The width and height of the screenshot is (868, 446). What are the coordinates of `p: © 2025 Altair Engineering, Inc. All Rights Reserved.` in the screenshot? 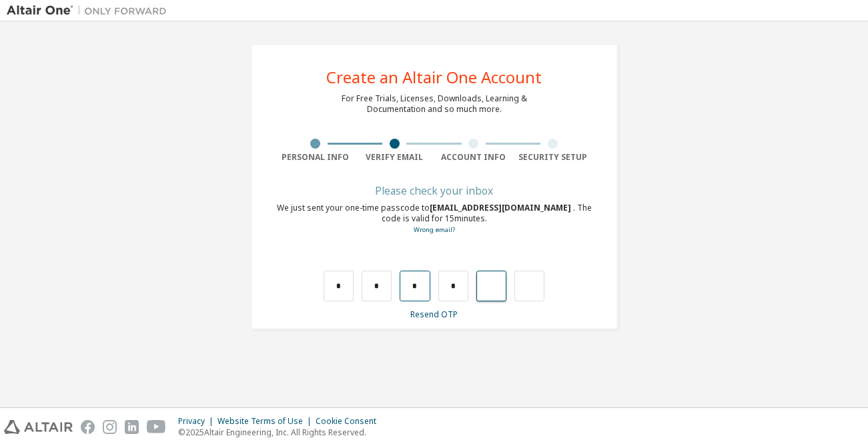 It's located at (281, 432).